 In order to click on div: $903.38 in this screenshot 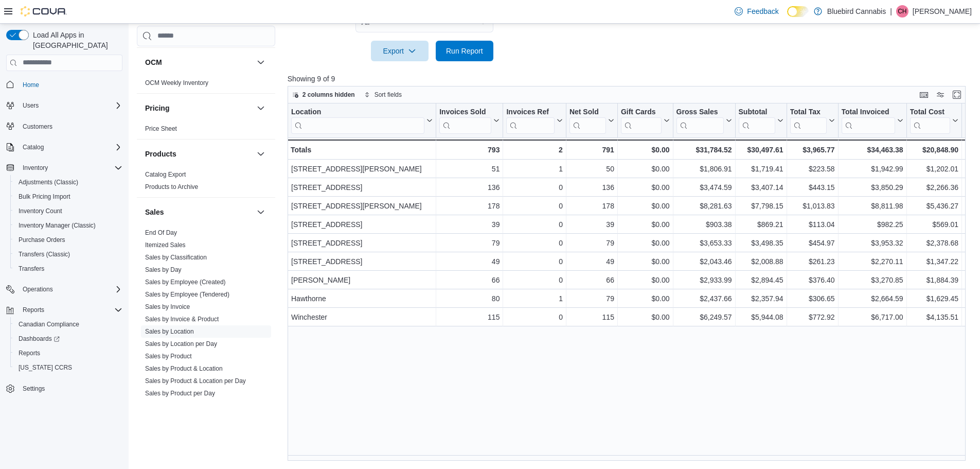, I will do `click(704, 225)`.